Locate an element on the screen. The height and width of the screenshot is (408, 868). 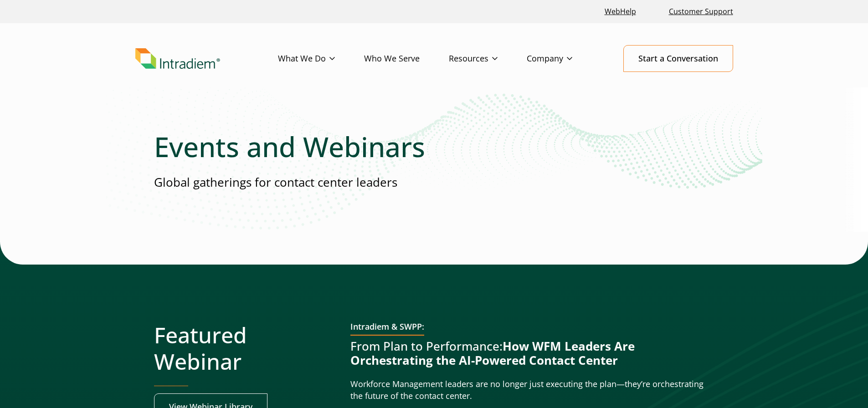
a: Start a Conversation is located at coordinates (678, 59).